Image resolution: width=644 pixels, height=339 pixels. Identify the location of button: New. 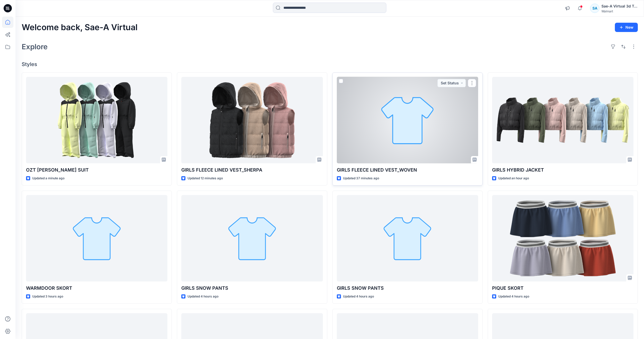
(626, 27).